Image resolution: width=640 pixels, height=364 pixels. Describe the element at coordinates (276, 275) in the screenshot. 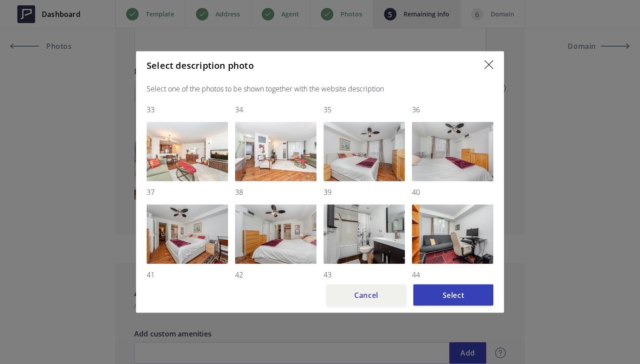

I see `p: 42` at that location.